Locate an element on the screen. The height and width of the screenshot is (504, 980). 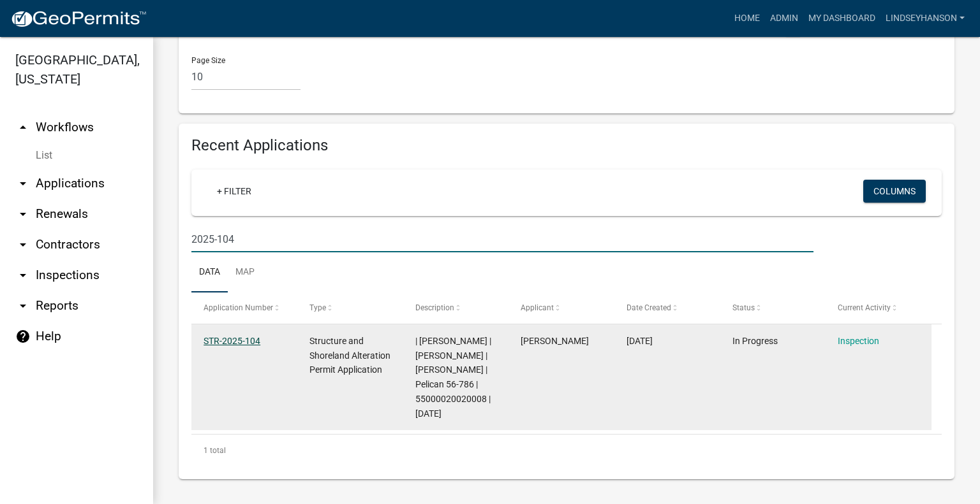
a: Home is located at coordinates (747, 19).